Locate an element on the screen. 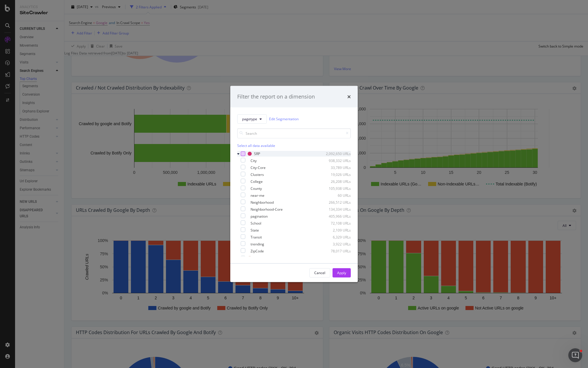 The width and height of the screenshot is (588, 368). div: 105,938 URLs is located at coordinates (337, 188).